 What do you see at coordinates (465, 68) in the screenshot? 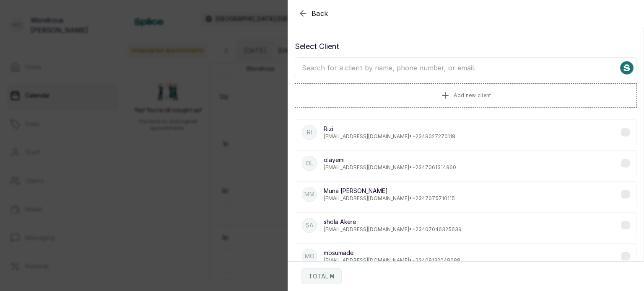
I see `input: Search for a client by name, phone number, or email.` at bounding box center [465, 68].